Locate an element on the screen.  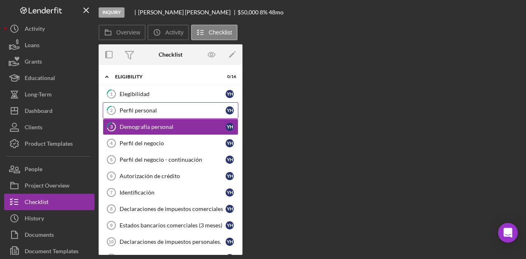
div: History is located at coordinates (34, 219).